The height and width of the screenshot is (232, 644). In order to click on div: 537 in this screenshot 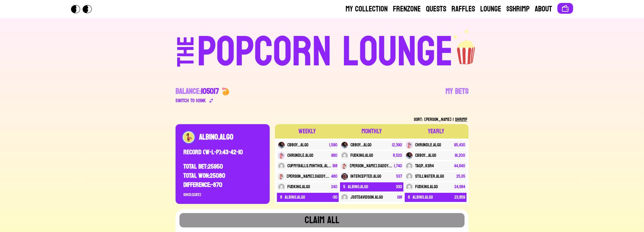, I will do `click(399, 176)`.